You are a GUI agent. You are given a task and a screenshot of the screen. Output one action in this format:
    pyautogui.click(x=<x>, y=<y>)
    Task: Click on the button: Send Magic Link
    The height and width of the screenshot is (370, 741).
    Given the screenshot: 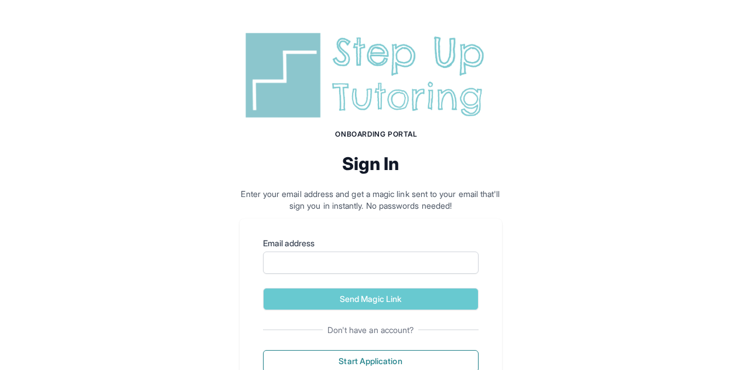 What is the action you would take?
    pyautogui.click(x=371, y=299)
    